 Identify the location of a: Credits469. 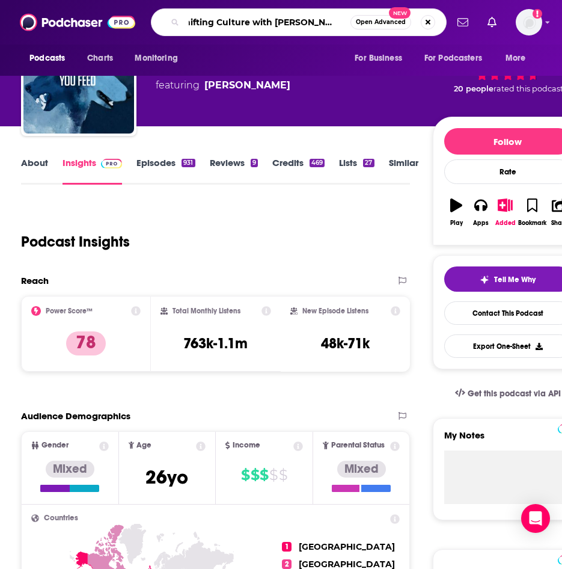
(298, 171).